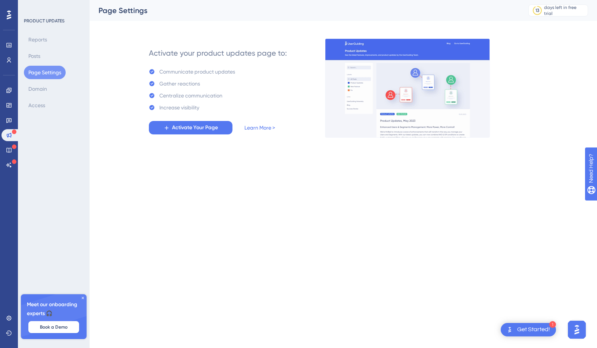  What do you see at coordinates (32, 6) in the screenshot?
I see `span: Need Help?` at bounding box center [32, 6].